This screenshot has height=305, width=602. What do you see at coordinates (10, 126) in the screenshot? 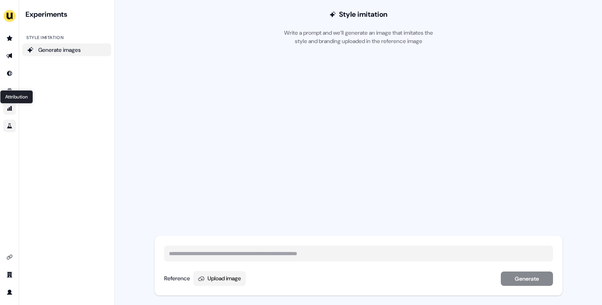
I see `a: Go to experiments` at bounding box center [10, 126].